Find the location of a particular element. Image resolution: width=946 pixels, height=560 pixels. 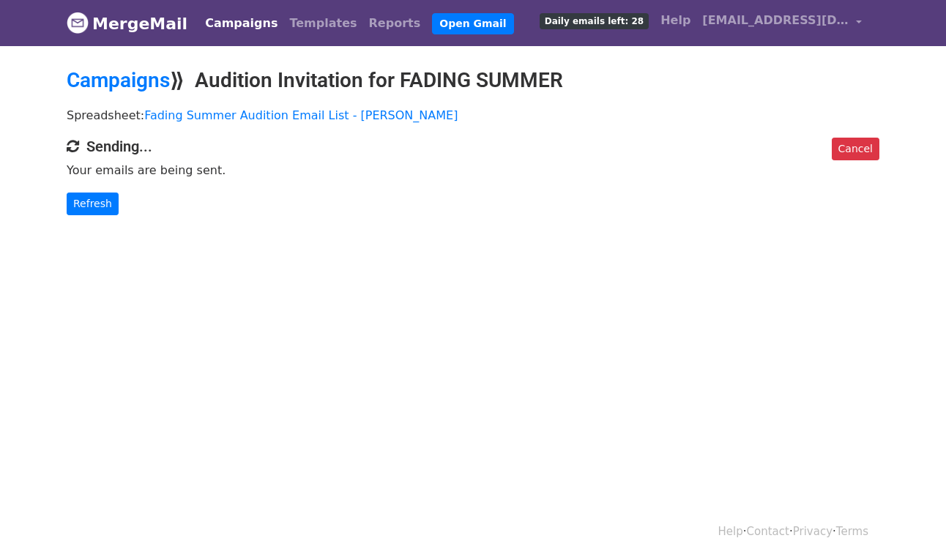

a: Terms is located at coordinates (852, 531).